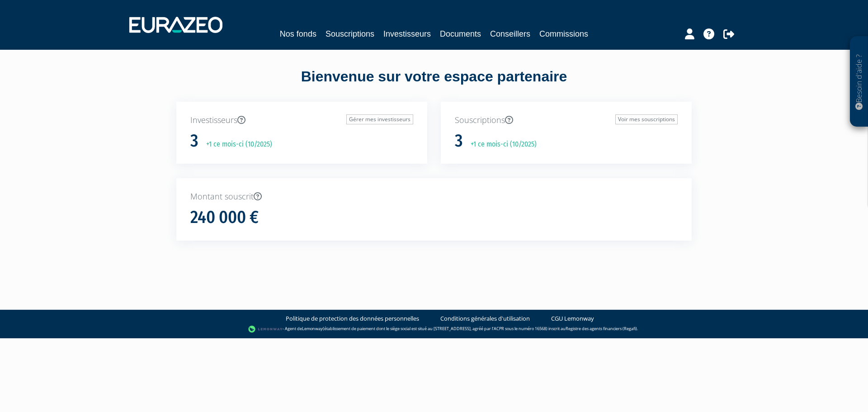 This screenshot has height=412, width=868. Describe the element at coordinates (380, 119) in the screenshot. I see `a: Gérer mes investisseurs` at that location.